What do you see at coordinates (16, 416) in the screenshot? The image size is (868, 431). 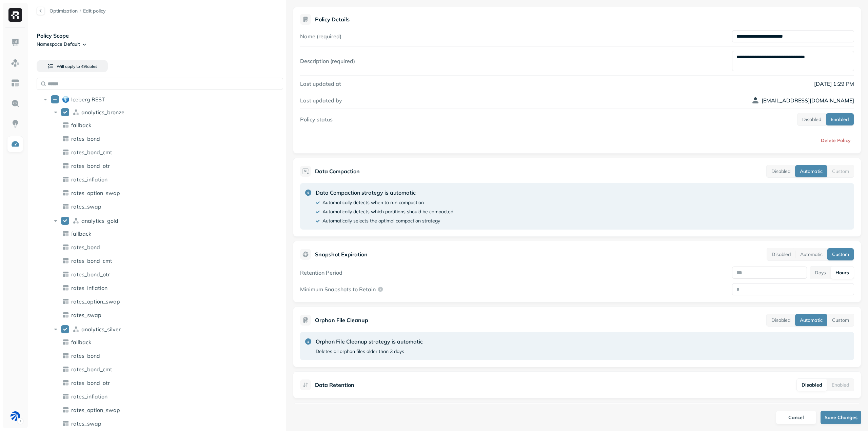 I see `img: BAM Dev` at bounding box center [16, 416].